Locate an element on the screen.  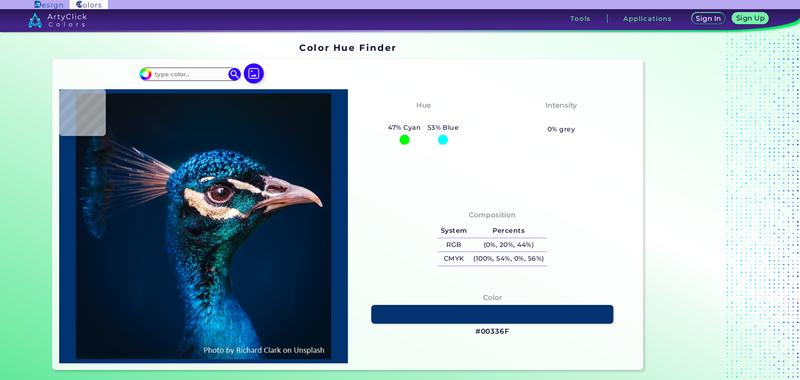
a: Sign In is located at coordinates (709, 18).